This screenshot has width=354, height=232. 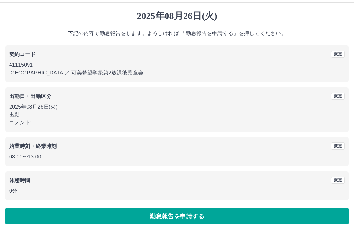 I want to click on b: 始業時刻・終業時刻, so click(x=33, y=146).